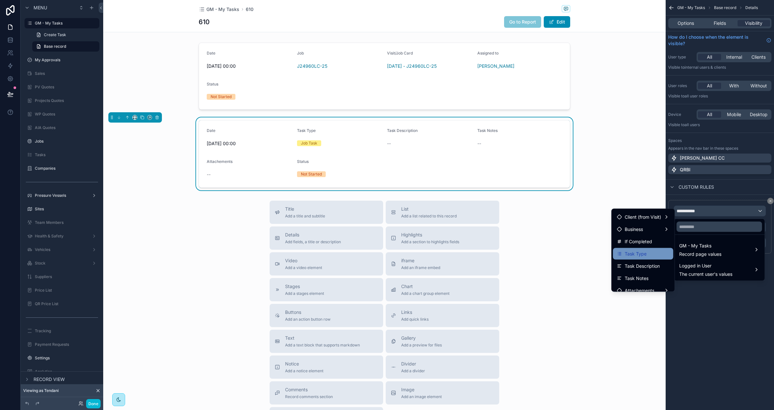 The image size is (774, 410). I want to click on span: Add a chart group element, so click(425, 294).